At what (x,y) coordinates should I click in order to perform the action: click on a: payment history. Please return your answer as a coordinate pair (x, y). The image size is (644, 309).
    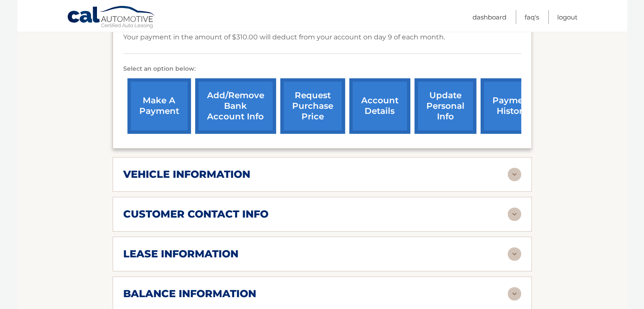
    Looking at the image, I should click on (512, 106).